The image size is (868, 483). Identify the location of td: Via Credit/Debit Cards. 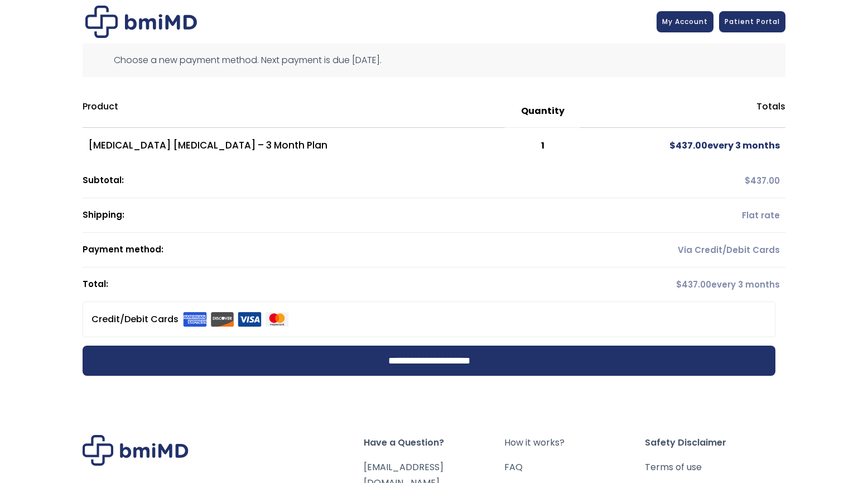
(683, 250).